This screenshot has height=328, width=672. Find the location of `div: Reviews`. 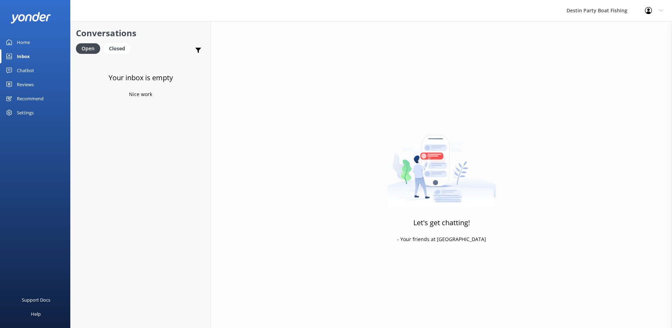

div: Reviews is located at coordinates (25, 84).